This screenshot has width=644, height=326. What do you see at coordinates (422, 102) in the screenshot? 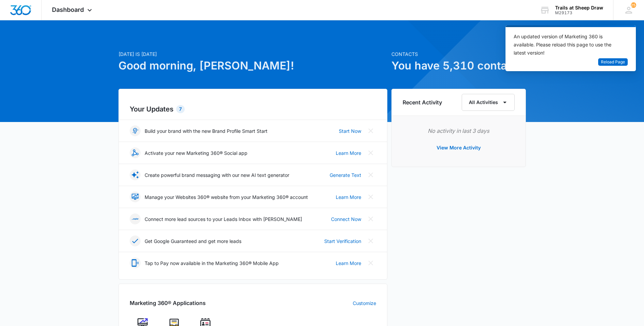
I see `h6: Recent Activity` at bounding box center [422, 102].